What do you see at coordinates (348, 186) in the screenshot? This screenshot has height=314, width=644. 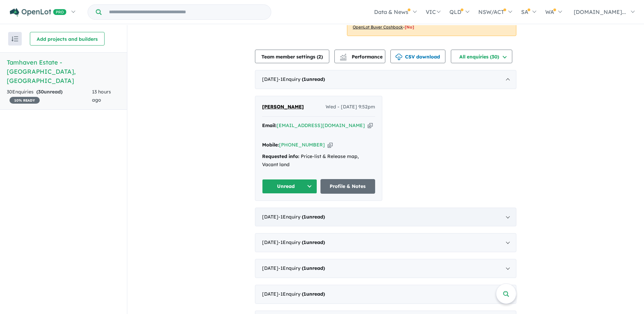 I see `a: Profile & Notes` at bounding box center [348, 186].